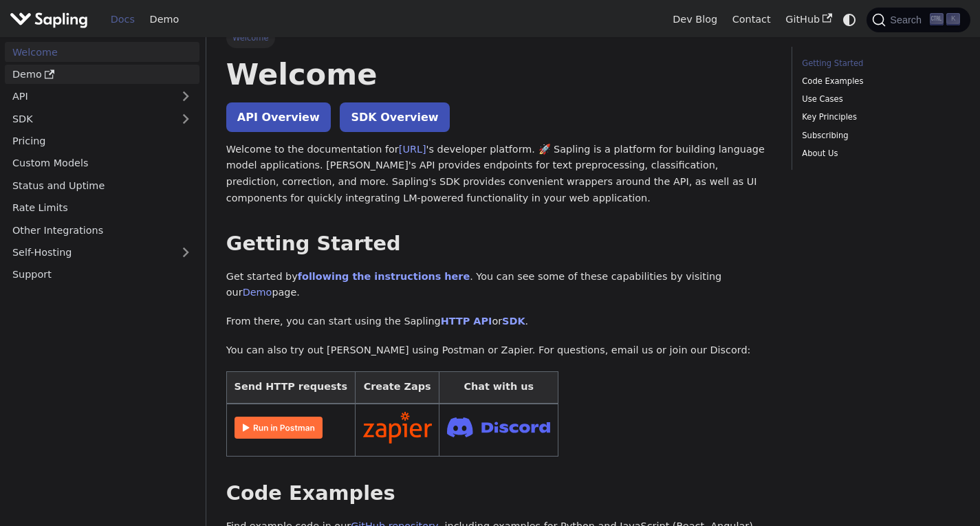 This screenshot has width=980, height=526. I want to click on p: From there, you can start using the Sapling or ., so click(499, 322).